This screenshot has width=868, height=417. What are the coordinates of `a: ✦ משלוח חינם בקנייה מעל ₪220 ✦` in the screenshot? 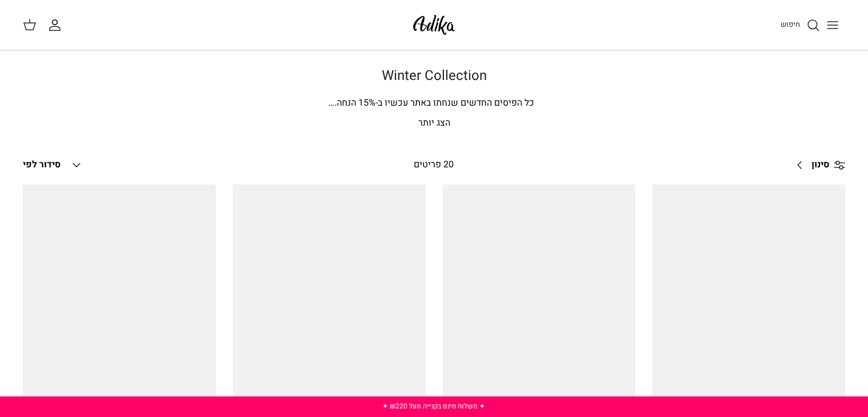 It's located at (434, 406).